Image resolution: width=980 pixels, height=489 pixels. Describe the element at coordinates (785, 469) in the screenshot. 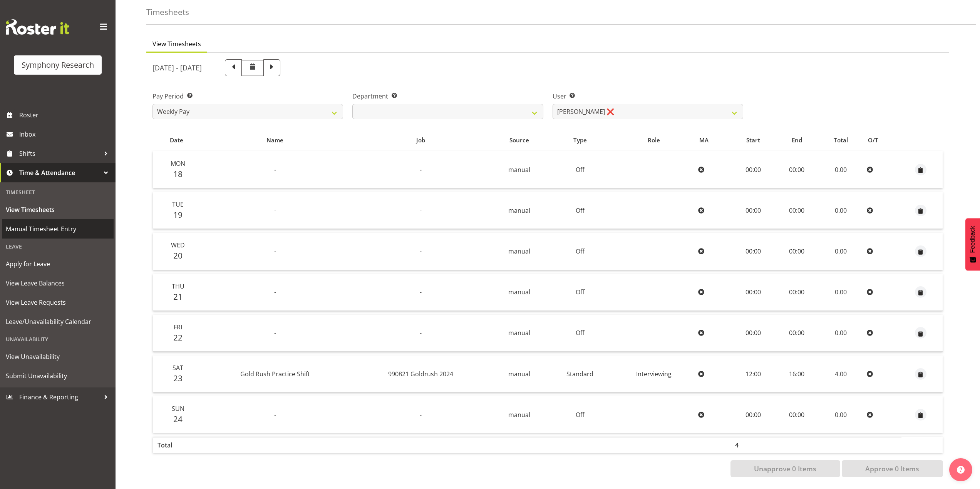

I see `span: Unapprove 0 Items` at that location.